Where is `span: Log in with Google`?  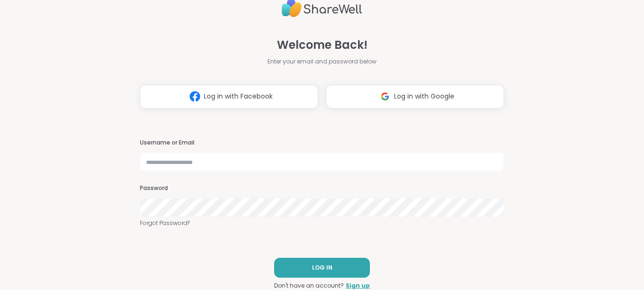 span: Log in with Google is located at coordinates (424, 96).